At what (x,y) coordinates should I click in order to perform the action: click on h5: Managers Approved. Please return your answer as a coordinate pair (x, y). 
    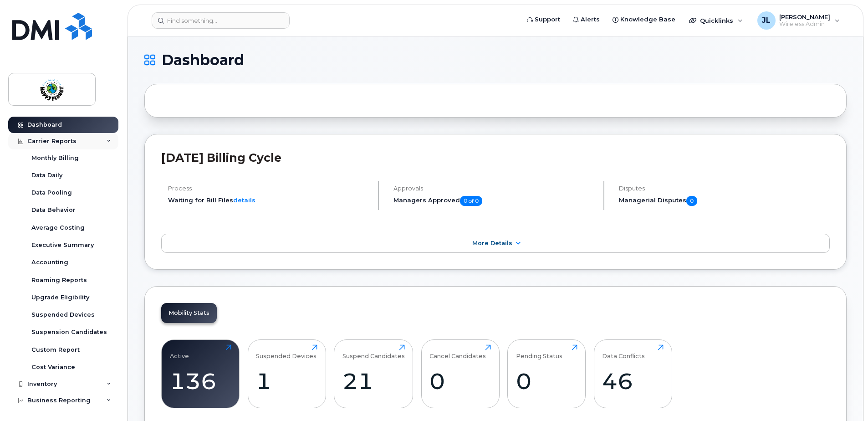
    Looking at the image, I should click on (494, 201).